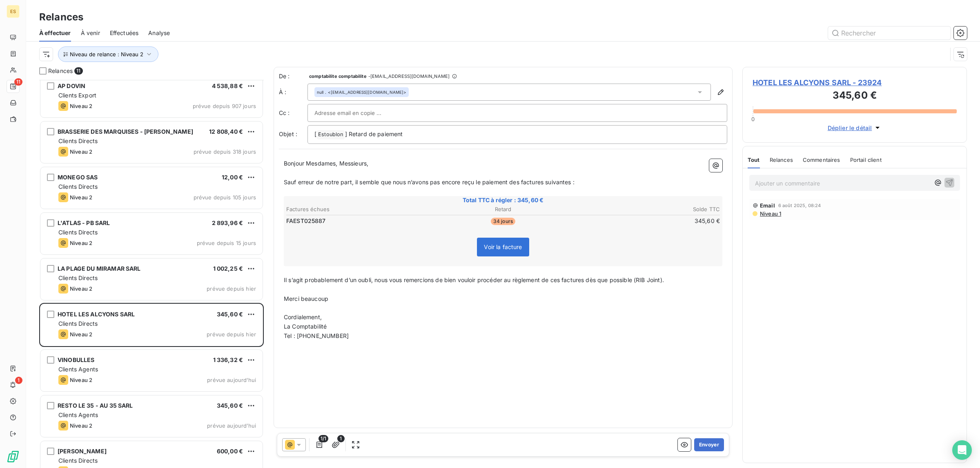 The image size is (980, 468). I want to click on span: 12 808,40 €, so click(226, 131).